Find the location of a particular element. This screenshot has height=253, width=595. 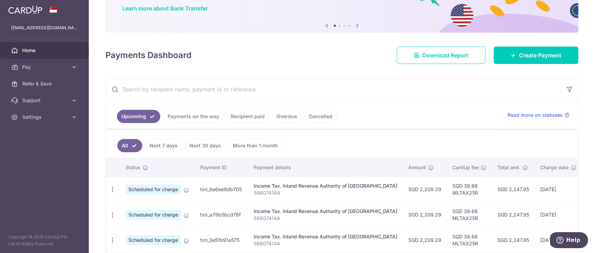

span: Create Payment is located at coordinates (541, 55).